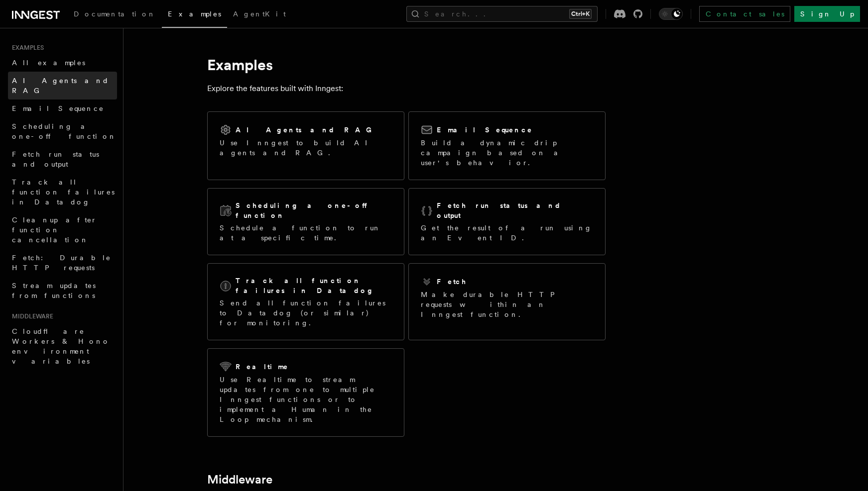 This screenshot has height=491, width=868. What do you see at coordinates (63, 346) in the screenshot?
I see `a: Cloudflare Workers & Hono environment variables` at bounding box center [63, 346].